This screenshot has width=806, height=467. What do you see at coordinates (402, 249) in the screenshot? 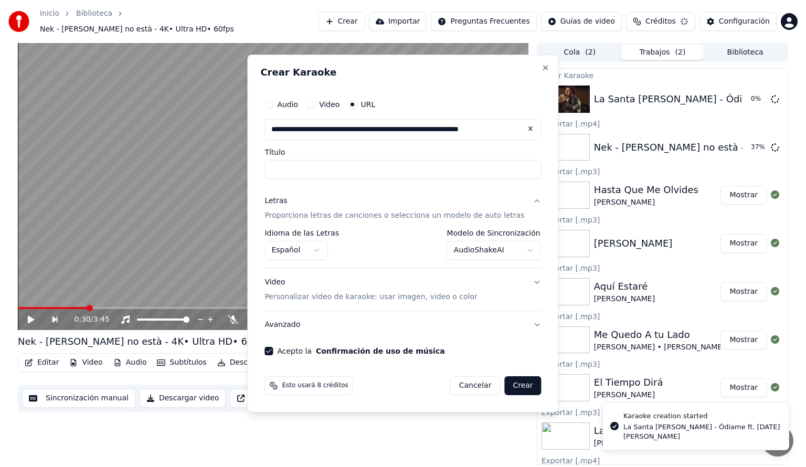
I see `div: LetrasProporciona letras de canciones o selecciona un modelo de auto letras` at bounding box center [402, 249].